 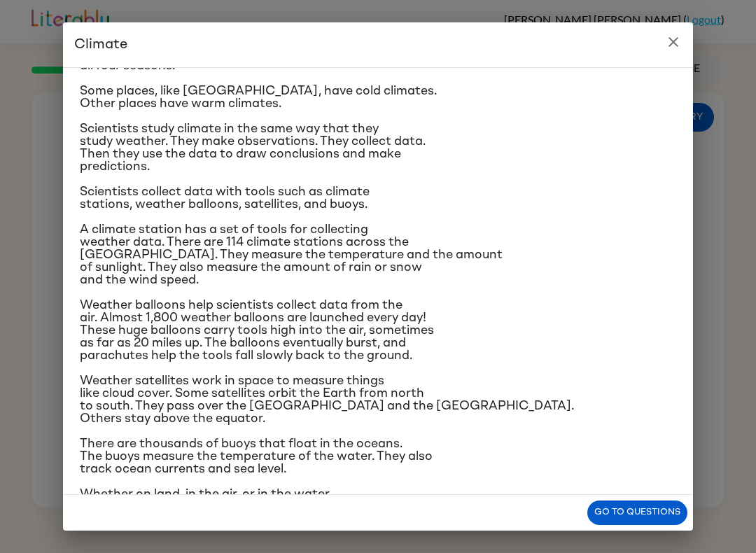 What do you see at coordinates (225, 198) in the screenshot?
I see `span: Scientists collect data with tools such as climate stations, weather balloons, satellites, and bu...` at bounding box center [225, 198].